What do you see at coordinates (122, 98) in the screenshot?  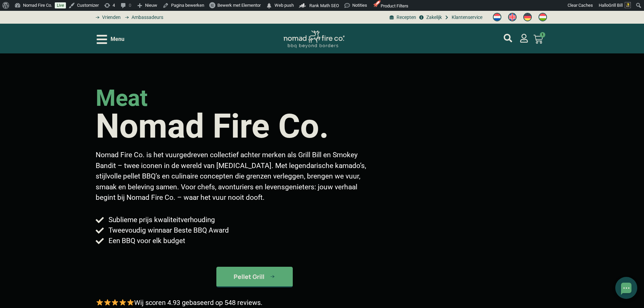 I see `h2: meat` at bounding box center [122, 98].